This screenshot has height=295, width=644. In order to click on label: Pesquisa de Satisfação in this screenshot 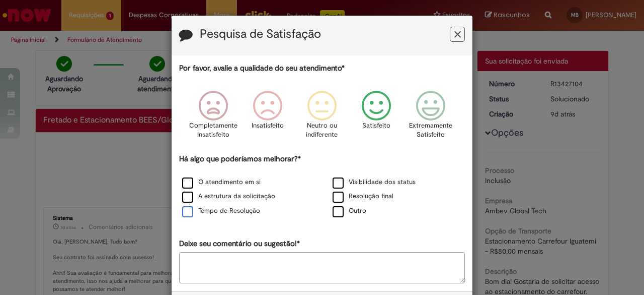, I will do `click(260, 35)`.